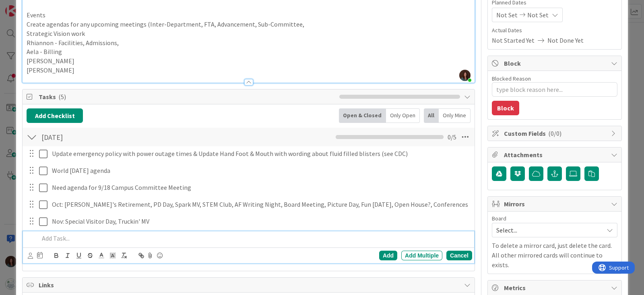  Describe the element at coordinates (248, 15) in the screenshot. I see `p: Events` at that location.